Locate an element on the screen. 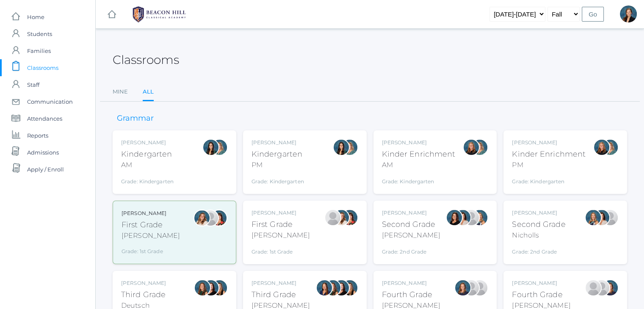 This screenshot has width=644, height=309. span: Students is located at coordinates (39, 34).